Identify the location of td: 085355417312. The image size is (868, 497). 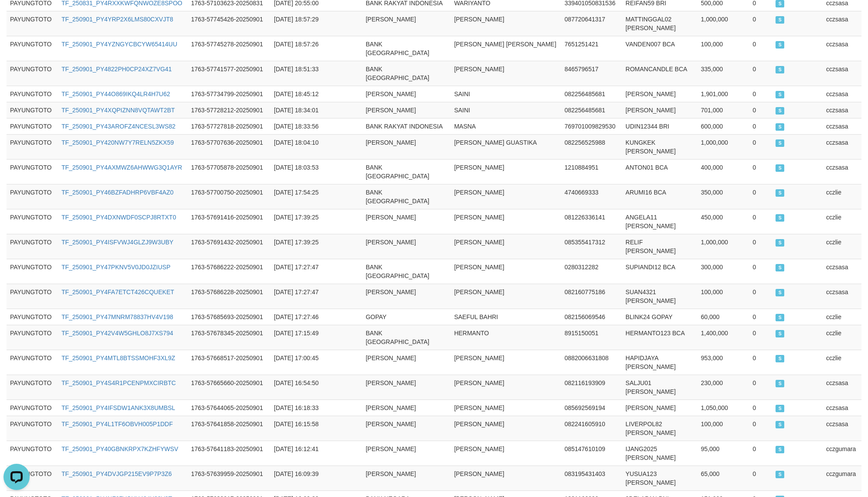
(591, 246).